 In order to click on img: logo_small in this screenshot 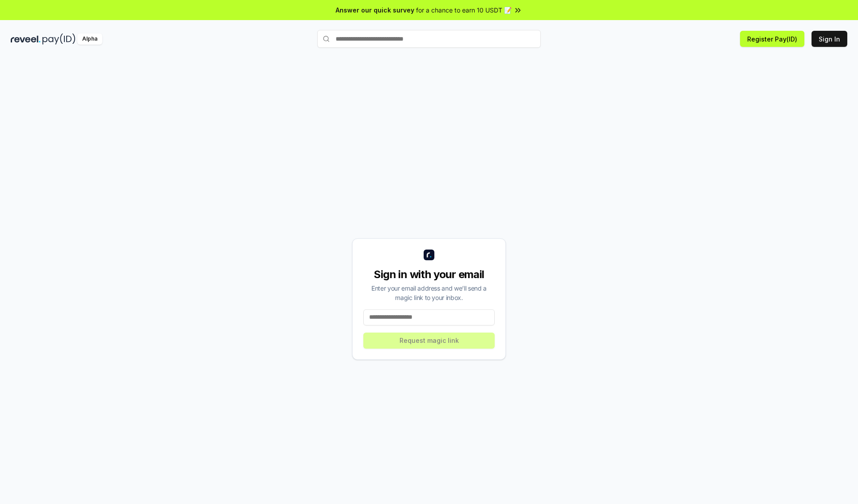, I will do `click(429, 255)`.